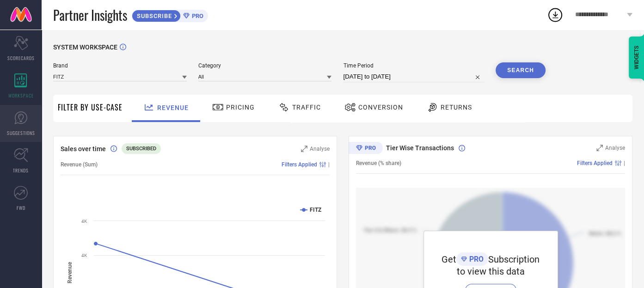  Describe the element at coordinates (456, 107) in the screenshot. I see `span: Returns` at that location.